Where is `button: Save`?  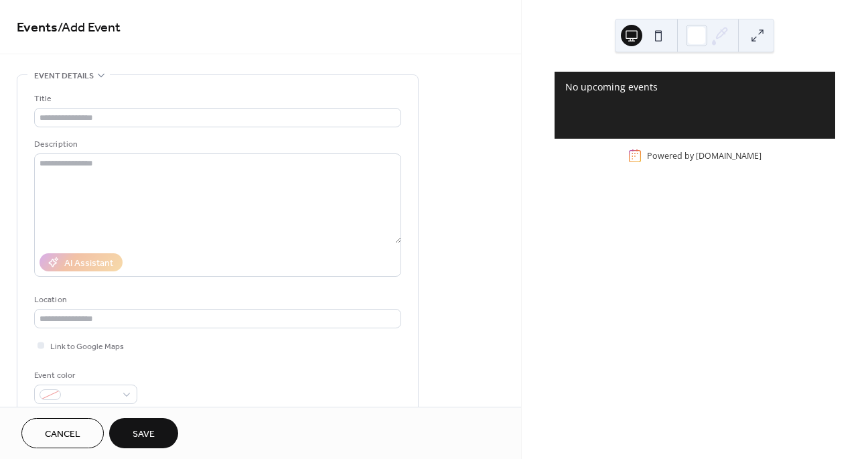
button: Save is located at coordinates (143, 433).